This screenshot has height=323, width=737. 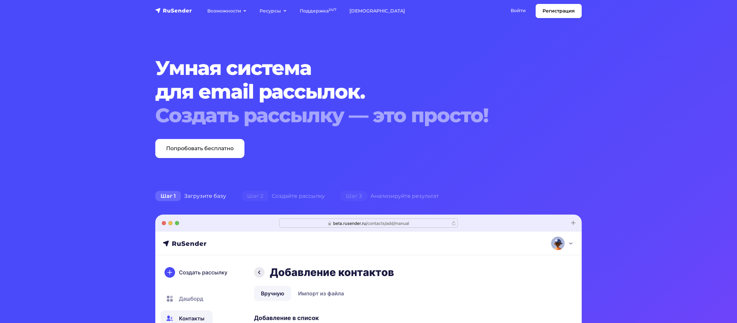 I want to click on span: Шаг 2, so click(x=255, y=196).